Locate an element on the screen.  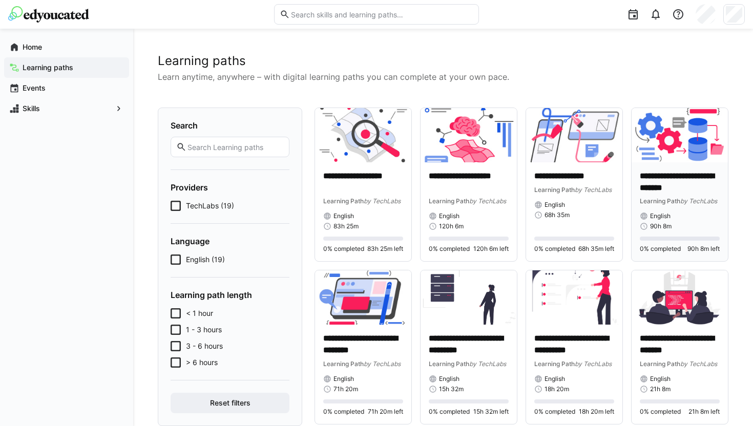
span: 90h 8m left is located at coordinates (704, 249).